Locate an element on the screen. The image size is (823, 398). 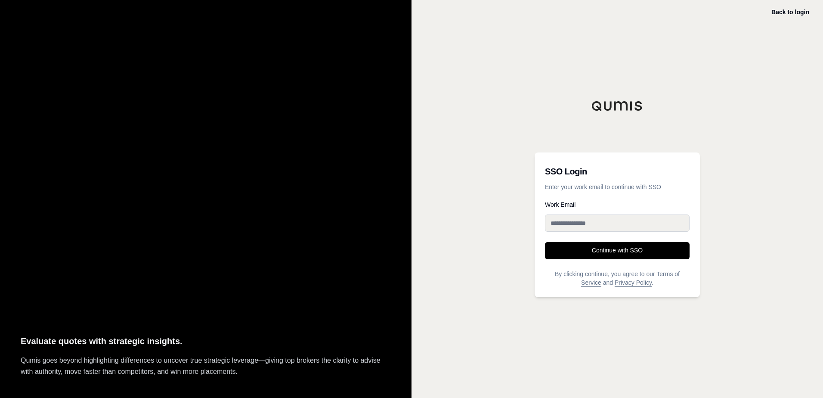
img: Qumis is located at coordinates (617, 106).